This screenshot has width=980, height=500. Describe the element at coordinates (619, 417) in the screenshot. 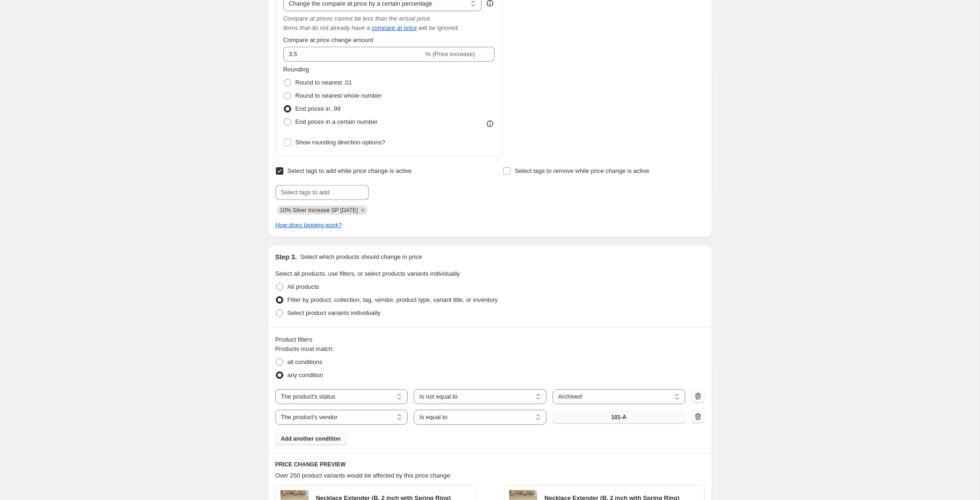

I see `button: 101-A` at that location.